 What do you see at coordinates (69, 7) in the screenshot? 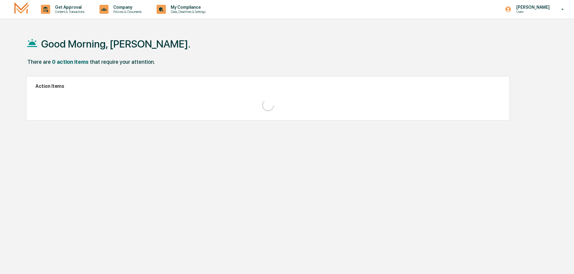
I see `p: Get Approval` at bounding box center [69, 7].